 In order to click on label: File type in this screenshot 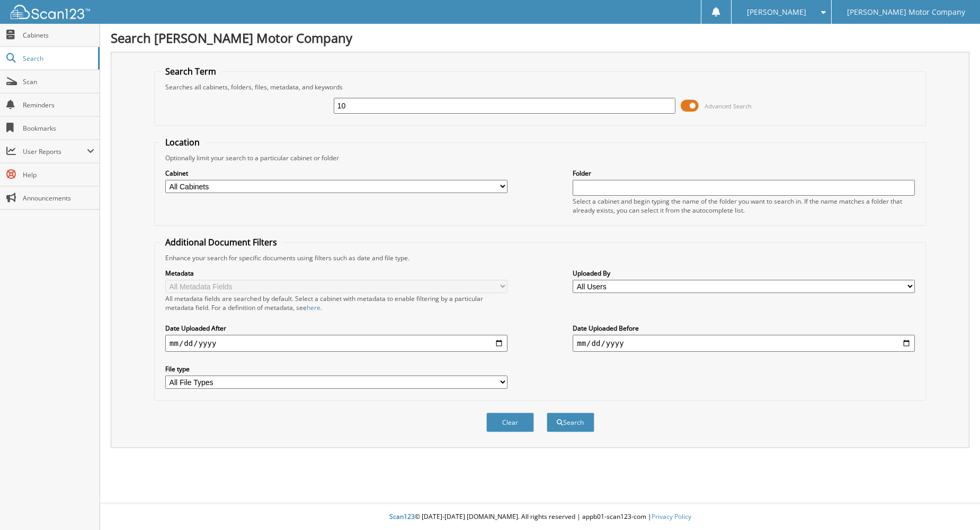, I will do `click(336, 369)`.